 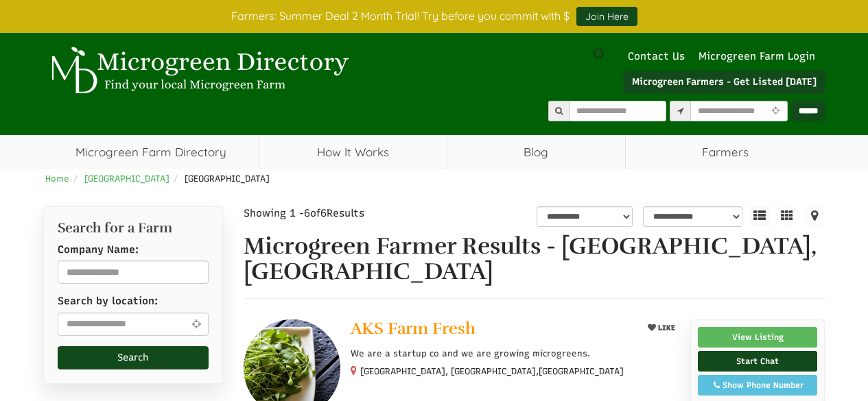 What do you see at coordinates (133, 228) in the screenshot?
I see `h2: Search for a Farm` at bounding box center [133, 228].